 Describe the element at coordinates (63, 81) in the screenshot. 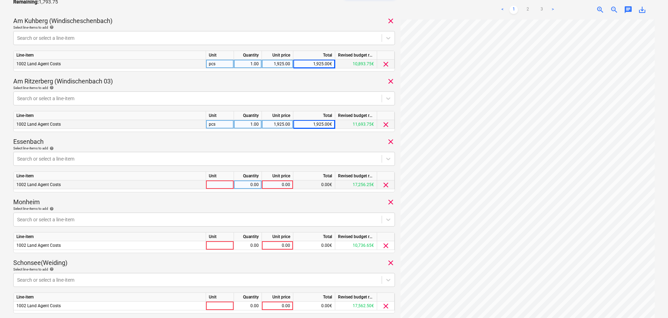

I see `p: Am Ritzerberg (Windischenbach 03)` at that location.